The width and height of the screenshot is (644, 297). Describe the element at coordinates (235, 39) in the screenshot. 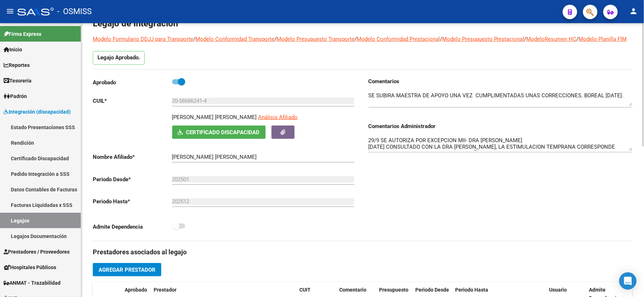

I see `a: Modelo Conformidad Transporte` at that location.